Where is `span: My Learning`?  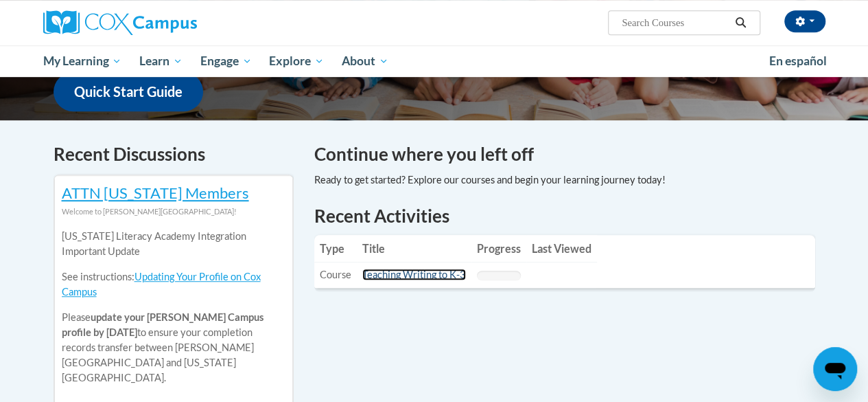 span: My Learning is located at coordinates (81, 61).